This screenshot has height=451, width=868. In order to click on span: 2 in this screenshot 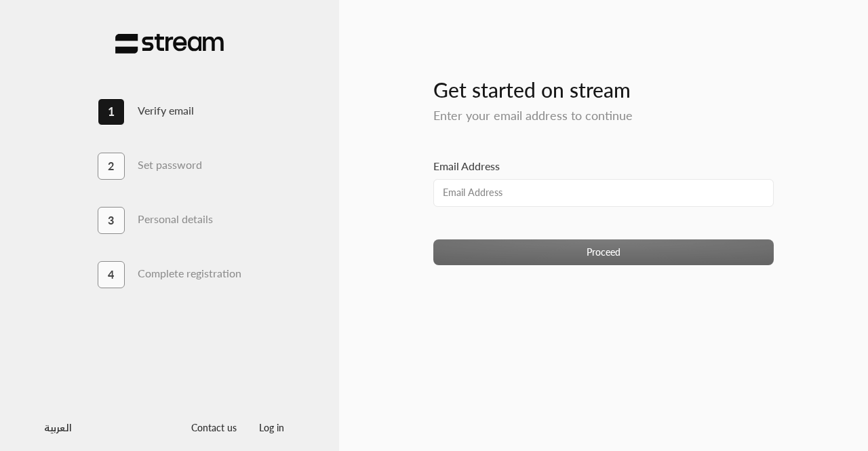, I will do `click(111, 166)`.